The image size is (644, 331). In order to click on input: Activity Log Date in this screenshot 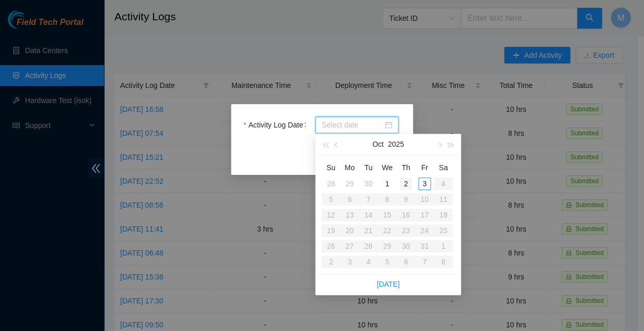, I will do `click(352, 125)`.